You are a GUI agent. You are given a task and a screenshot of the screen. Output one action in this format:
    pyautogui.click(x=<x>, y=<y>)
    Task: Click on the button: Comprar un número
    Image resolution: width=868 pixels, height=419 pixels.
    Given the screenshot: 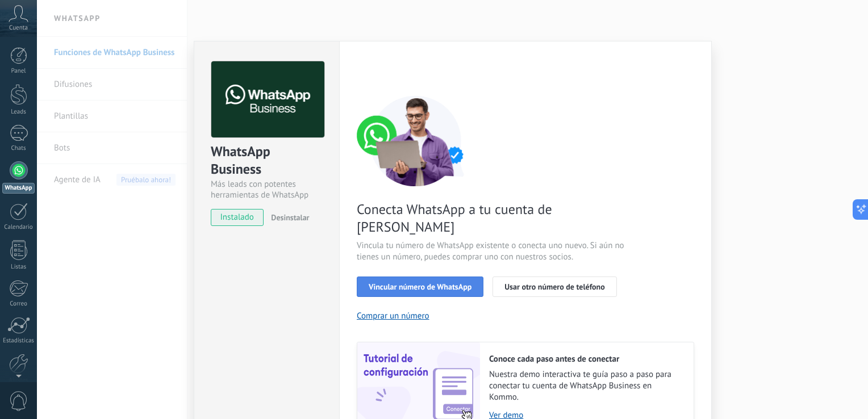 What is the action you would take?
    pyautogui.click(x=393, y=316)
    